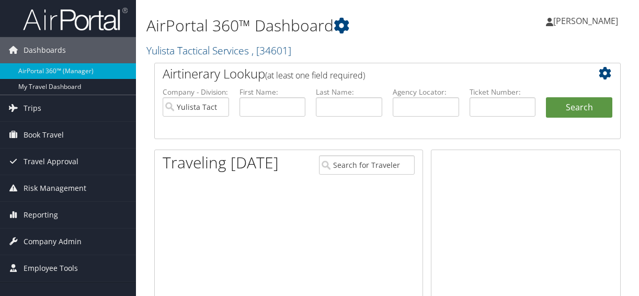 This screenshot has width=639, height=296. Describe the element at coordinates (349, 92) in the screenshot. I see `label: Last Name:` at that location.